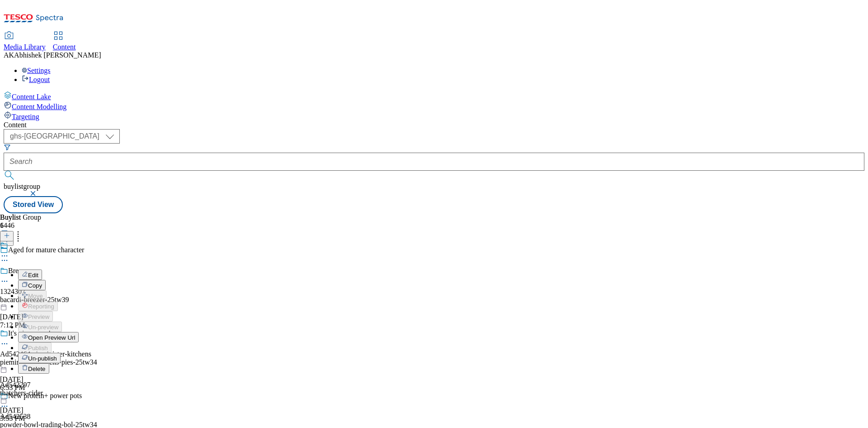 This screenshot has width=868, height=428. What do you see at coordinates (35, 285) in the screenshot?
I see `span: Copy` at bounding box center [35, 285].